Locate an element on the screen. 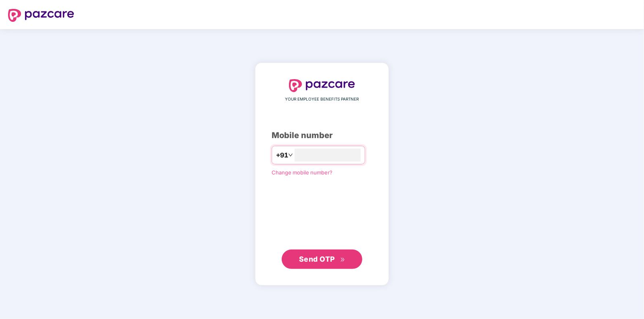 The width and height of the screenshot is (644, 319). span: down is located at coordinates (290, 155).